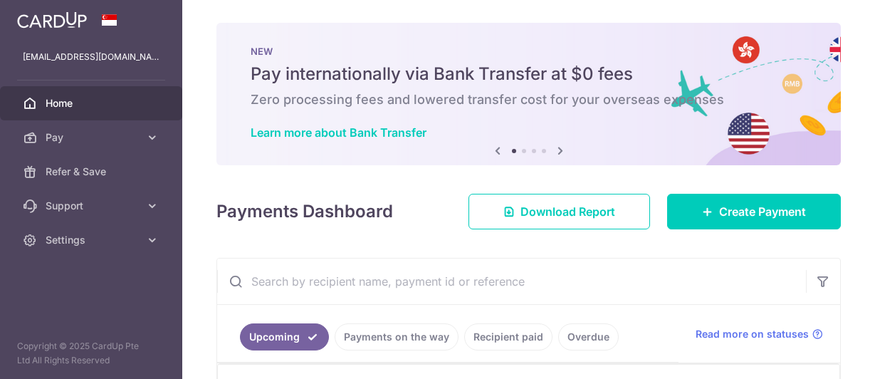 This screenshot has height=379, width=875. Describe the element at coordinates (588, 337) in the screenshot. I see `a: Overdue` at that location.